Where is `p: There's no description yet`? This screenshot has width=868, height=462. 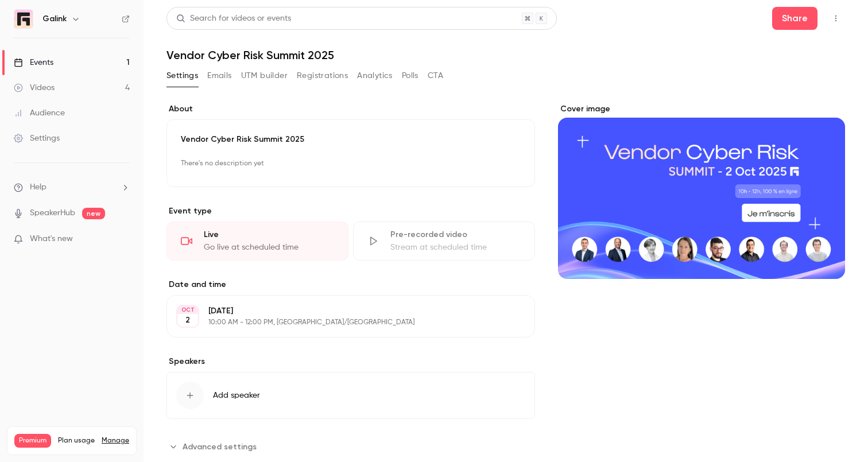
p: There's no description yet is located at coordinates (350, 164).